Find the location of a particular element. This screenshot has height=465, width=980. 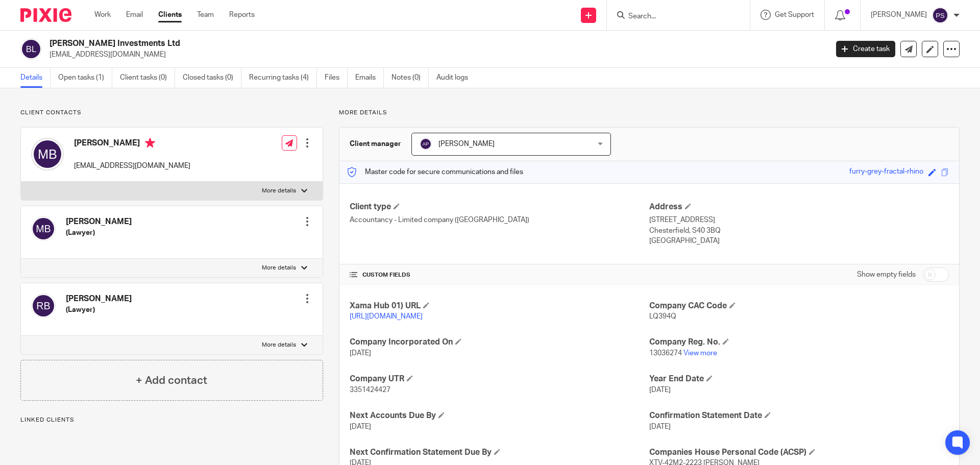

h4: Companies House Personal Code (ACSP) is located at coordinates (799, 453).